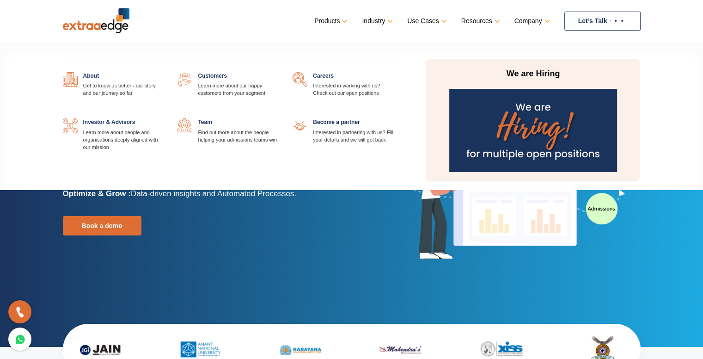 This screenshot has width=703, height=359. I want to click on a: Book a demo, so click(102, 225).